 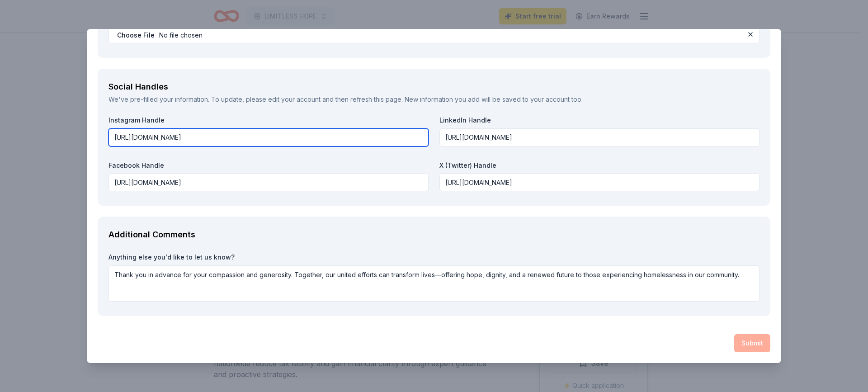 I want to click on label: Instagram Handle, so click(x=268, y=120).